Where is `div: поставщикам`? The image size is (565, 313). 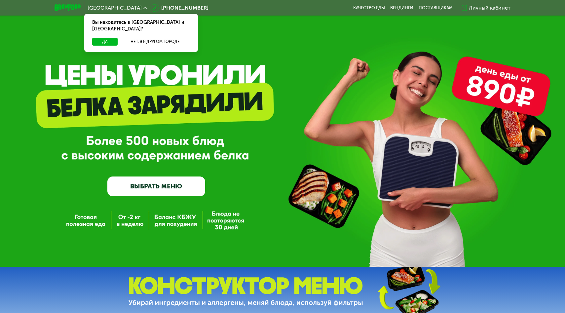
div: поставщикам is located at coordinates (436, 8).